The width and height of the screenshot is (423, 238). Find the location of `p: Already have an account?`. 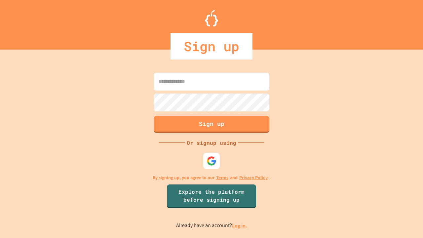

p: Already have an account? is located at coordinates (212, 226).